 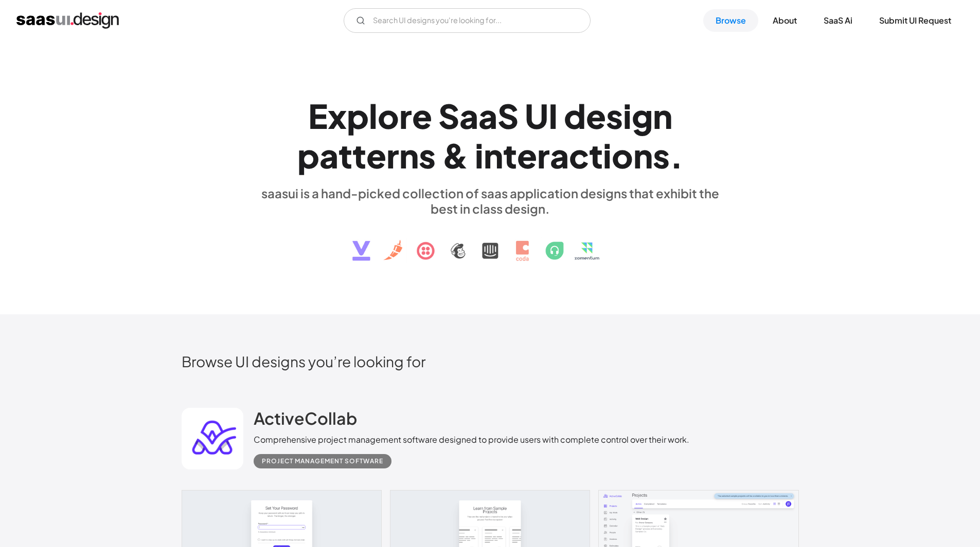 What do you see at coordinates (915, 21) in the screenshot?
I see `a: Submit UI Request` at bounding box center [915, 21].